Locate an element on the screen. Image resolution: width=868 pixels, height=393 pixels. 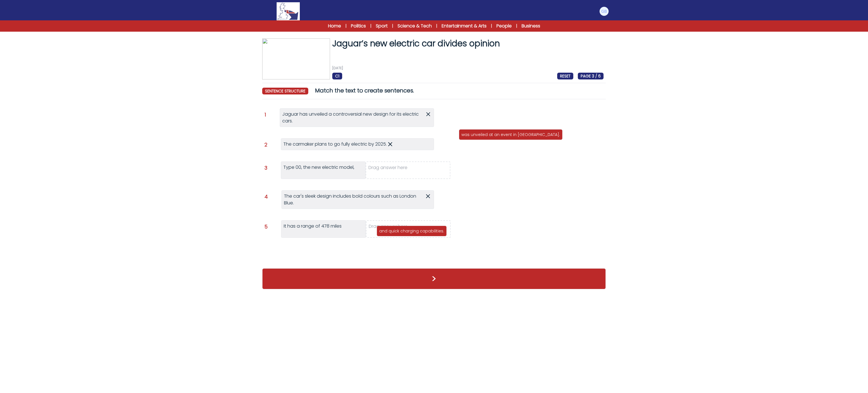
a: Politics is located at coordinates (358, 26).